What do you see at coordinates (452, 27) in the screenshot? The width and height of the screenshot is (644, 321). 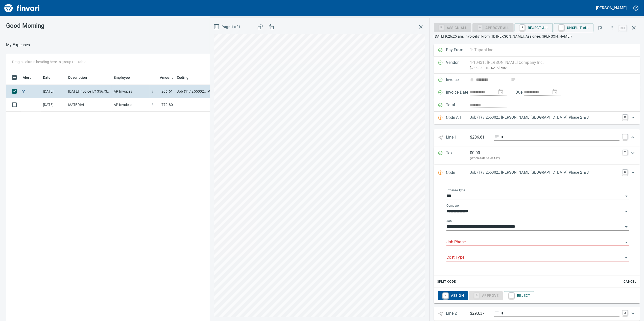 I see `div: Assign All` at bounding box center [452, 27].